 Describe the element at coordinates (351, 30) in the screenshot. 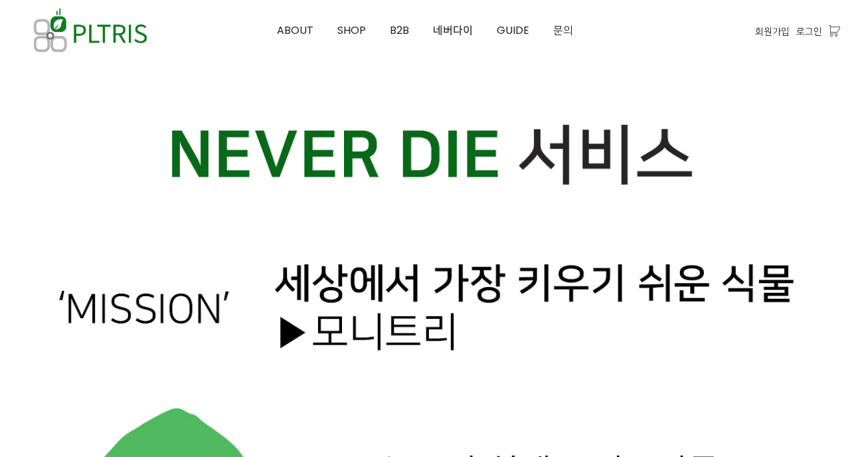

I see `span: SHOP` at that location.